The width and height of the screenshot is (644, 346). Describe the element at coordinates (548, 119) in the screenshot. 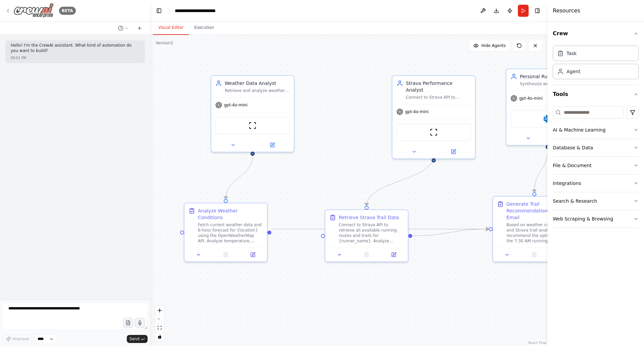

I see `img: Microsoft Outlook` at that location.